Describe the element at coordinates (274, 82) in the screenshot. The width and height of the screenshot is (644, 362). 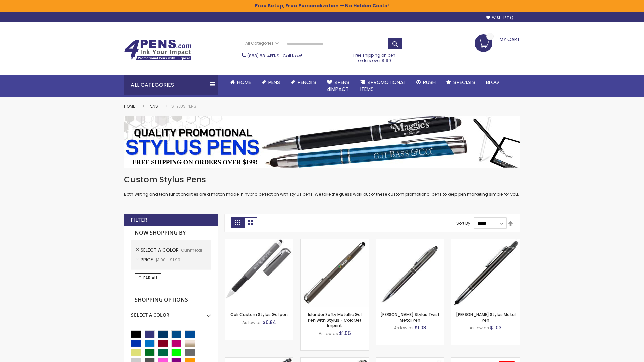
I see `span: Pens` at that location.